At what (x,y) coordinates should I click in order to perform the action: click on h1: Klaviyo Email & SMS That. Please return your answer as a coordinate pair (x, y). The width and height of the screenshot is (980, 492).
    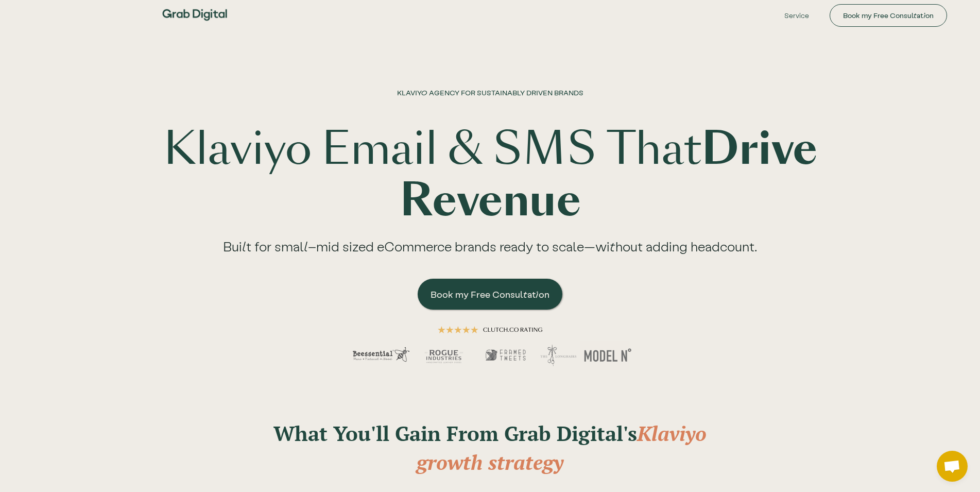
    Looking at the image, I should click on (490, 175).